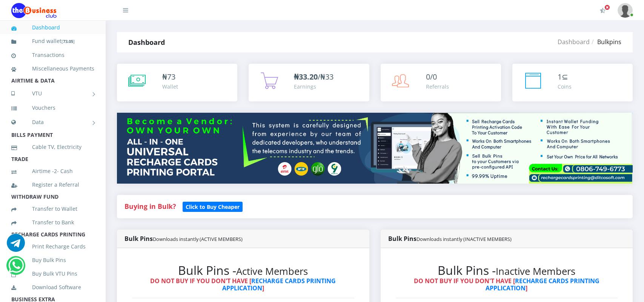 The image size is (644, 302). What do you see at coordinates (53, 209) in the screenshot?
I see `a: Transfer to Wallet` at bounding box center [53, 209].